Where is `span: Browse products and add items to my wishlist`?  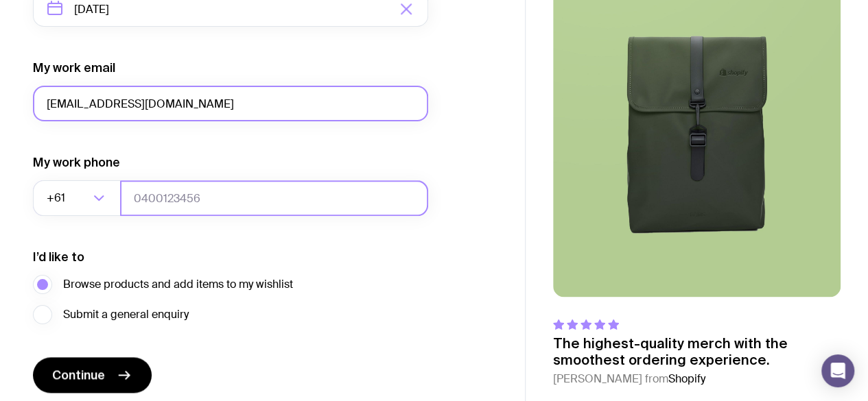 span: Browse products and add items to my wishlist is located at coordinates (177, 285).